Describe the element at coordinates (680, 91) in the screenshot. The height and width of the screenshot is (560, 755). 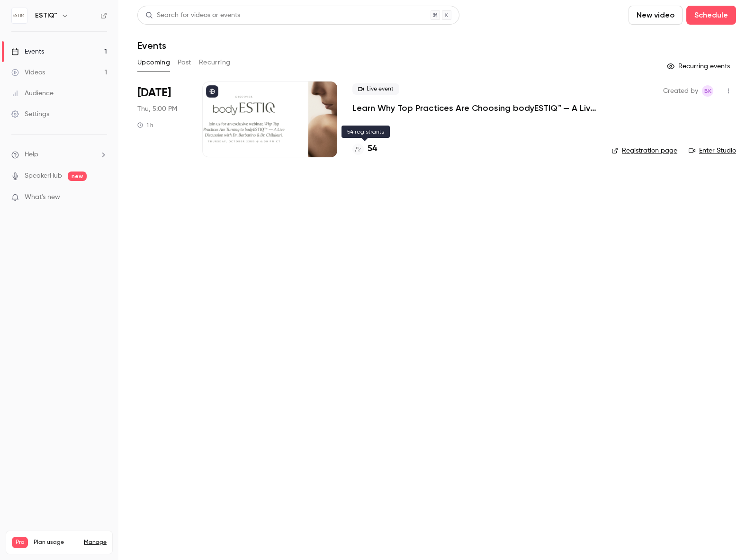
I see `span: Created by` at that location.